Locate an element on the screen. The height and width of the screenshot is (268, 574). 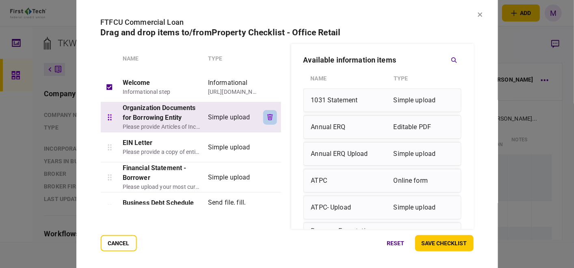
h2: Drag and drop items to/from Property Checklist - Office Retail is located at coordinates (287, 32).